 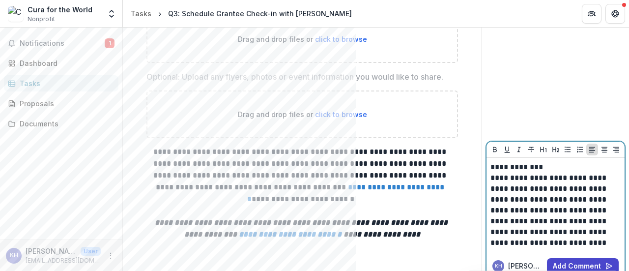 What do you see at coordinates (519, 149) in the screenshot?
I see `button: Italicize` at bounding box center [519, 149].